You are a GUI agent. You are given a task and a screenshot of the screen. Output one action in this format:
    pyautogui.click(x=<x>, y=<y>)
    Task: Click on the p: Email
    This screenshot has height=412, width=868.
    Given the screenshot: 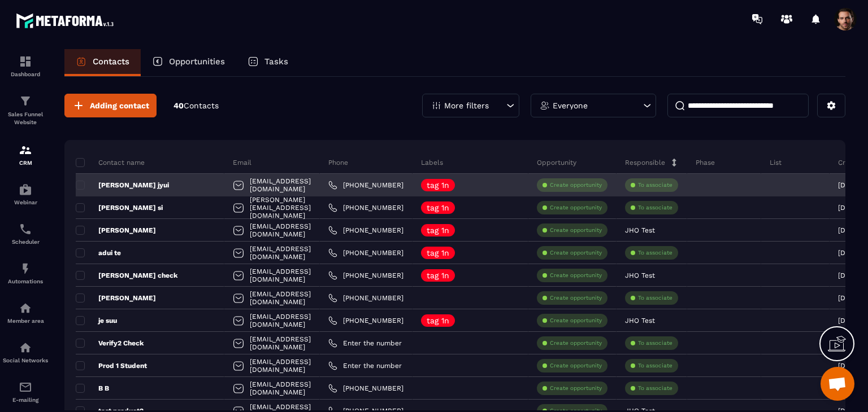 What is the action you would take?
    pyautogui.click(x=242, y=162)
    